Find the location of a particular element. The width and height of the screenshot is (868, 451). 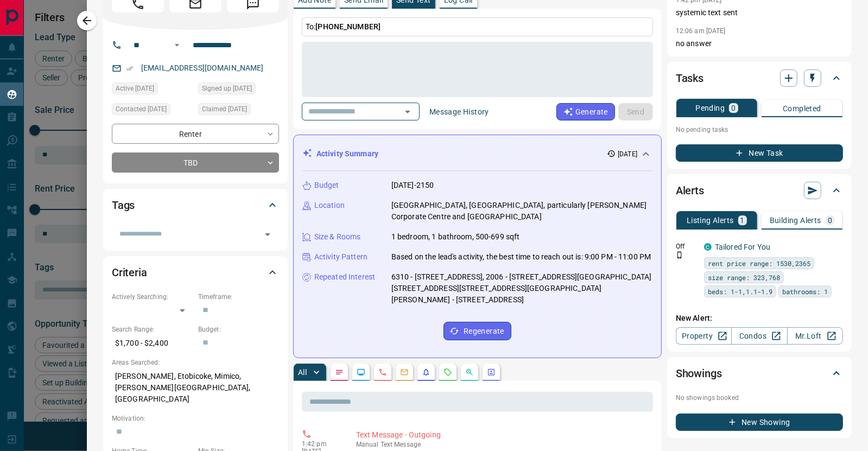

svg: Emails is located at coordinates (404, 373).